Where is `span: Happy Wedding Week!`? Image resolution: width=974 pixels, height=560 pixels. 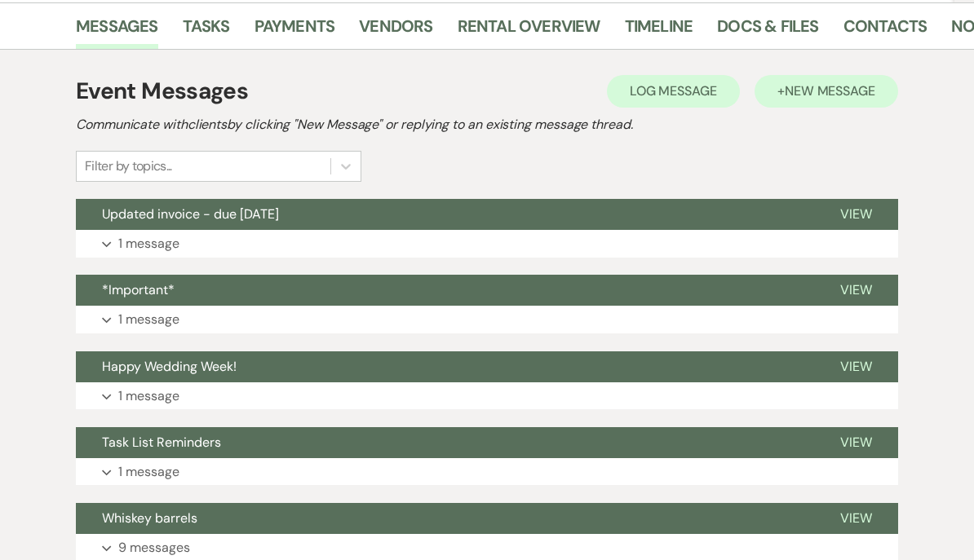
span: Happy Wedding Week! is located at coordinates (169, 366).